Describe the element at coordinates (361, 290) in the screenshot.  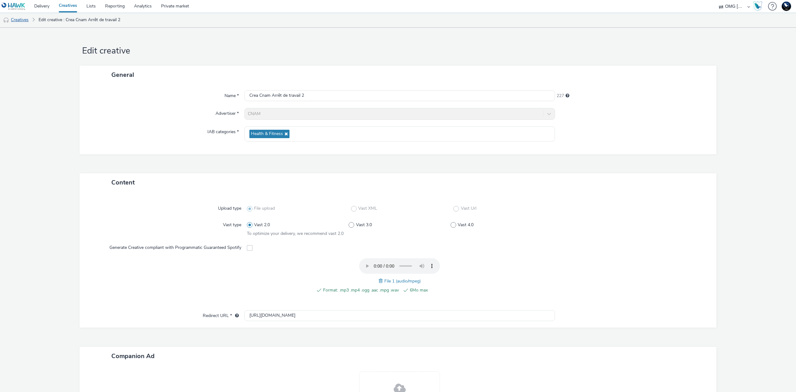
I see `span: Format: .mp3 .mp4 .ogg .aac .mpg .wav` at that location.